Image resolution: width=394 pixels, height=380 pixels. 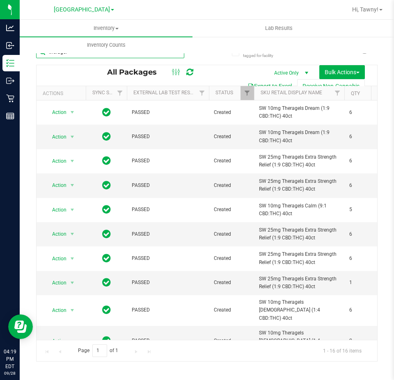 I want to click on inline-svg: Analytics, so click(x=10, y=28).